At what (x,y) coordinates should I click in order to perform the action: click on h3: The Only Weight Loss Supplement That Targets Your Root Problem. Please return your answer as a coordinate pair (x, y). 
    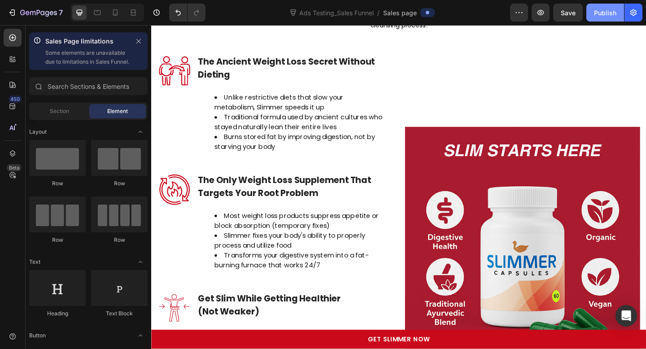
    Looking at the image, I should click on (153, 175).